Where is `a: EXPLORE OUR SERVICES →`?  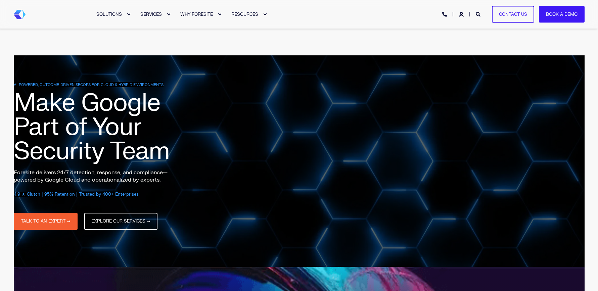
a: EXPLORE OUR SERVICES → is located at coordinates (121, 221).